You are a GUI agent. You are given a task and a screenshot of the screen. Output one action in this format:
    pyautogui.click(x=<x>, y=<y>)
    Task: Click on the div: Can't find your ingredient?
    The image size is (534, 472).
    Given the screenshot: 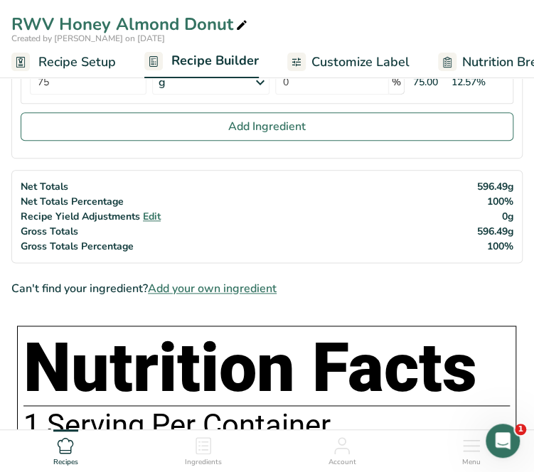 What is the action you would take?
    pyautogui.click(x=267, y=289)
    